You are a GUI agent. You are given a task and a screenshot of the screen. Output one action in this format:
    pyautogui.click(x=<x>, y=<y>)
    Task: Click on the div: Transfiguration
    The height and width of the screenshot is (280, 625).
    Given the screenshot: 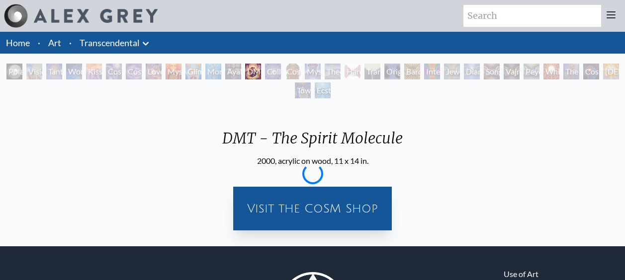 What is the action you would take?
    pyautogui.click(x=372, y=72)
    